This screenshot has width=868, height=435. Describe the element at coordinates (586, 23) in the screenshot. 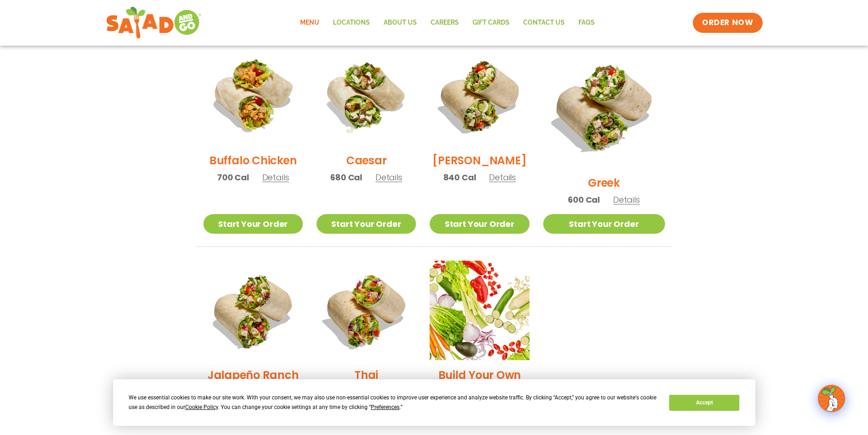

I see `a: FAQs` at that location.